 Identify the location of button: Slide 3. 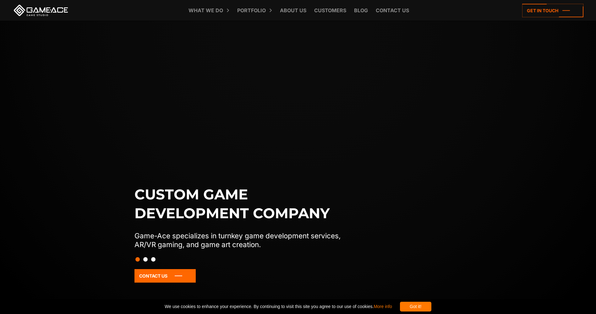
(153, 259).